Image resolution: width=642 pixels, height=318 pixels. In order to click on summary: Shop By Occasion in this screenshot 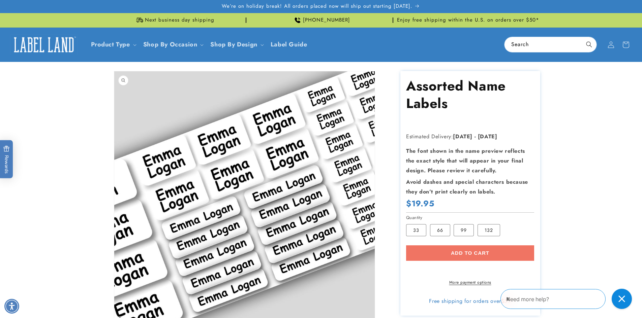, I will do `click(173, 44)`.